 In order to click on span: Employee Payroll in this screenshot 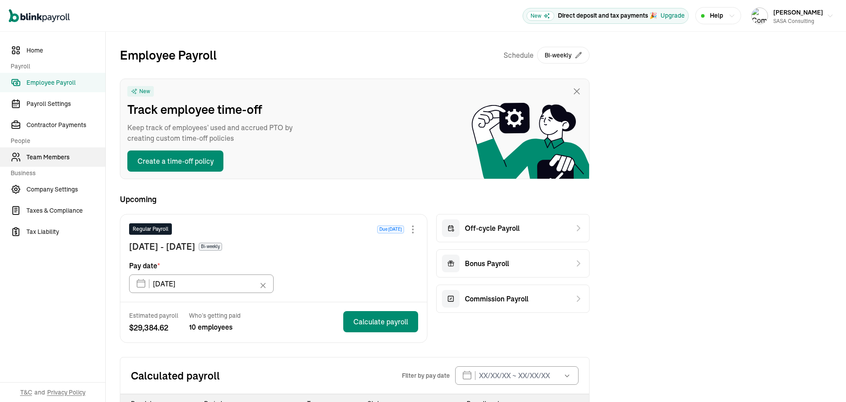, I will do `click(66, 82)`.